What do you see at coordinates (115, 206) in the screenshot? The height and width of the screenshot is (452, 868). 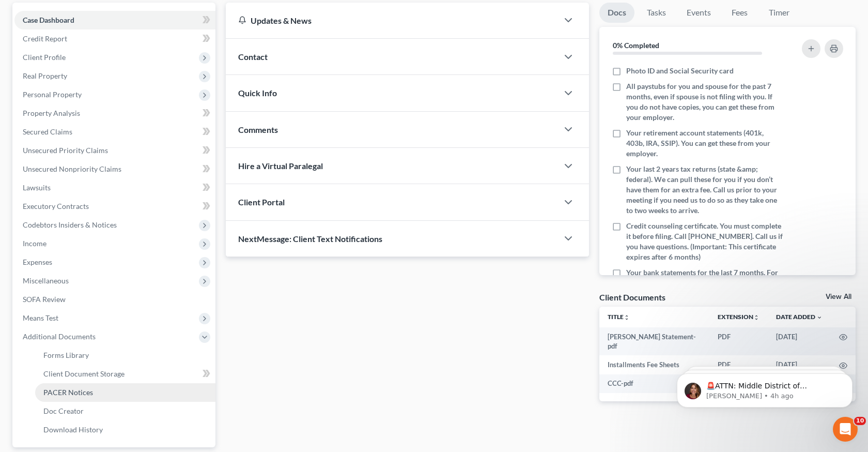 I see `a: Executory Contracts` at bounding box center [115, 206].